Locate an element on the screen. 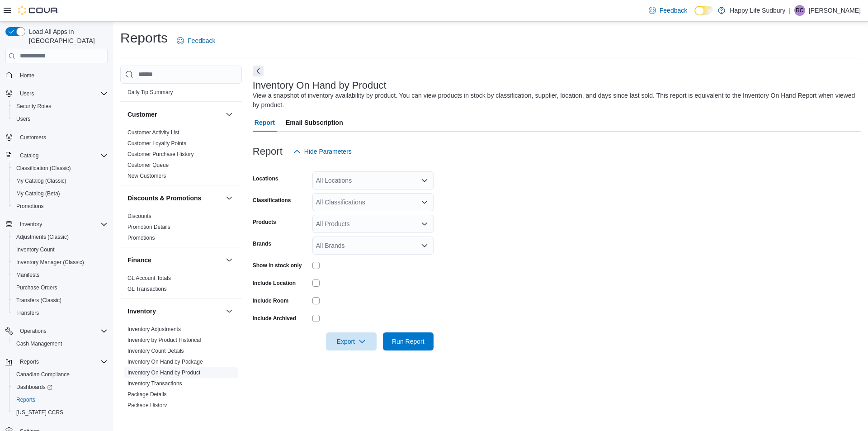 The image size is (868, 431). label: Classifications is located at coordinates (272, 200).